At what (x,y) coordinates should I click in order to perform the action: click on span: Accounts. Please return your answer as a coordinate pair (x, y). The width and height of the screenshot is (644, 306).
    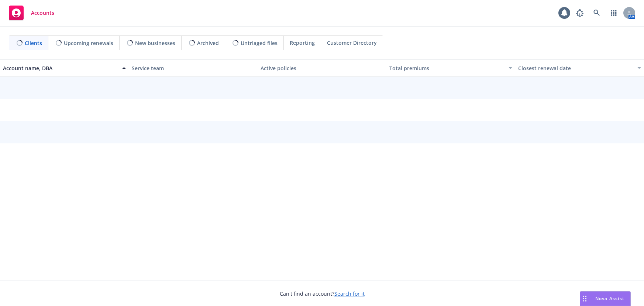
    Looking at the image, I should click on (42, 13).